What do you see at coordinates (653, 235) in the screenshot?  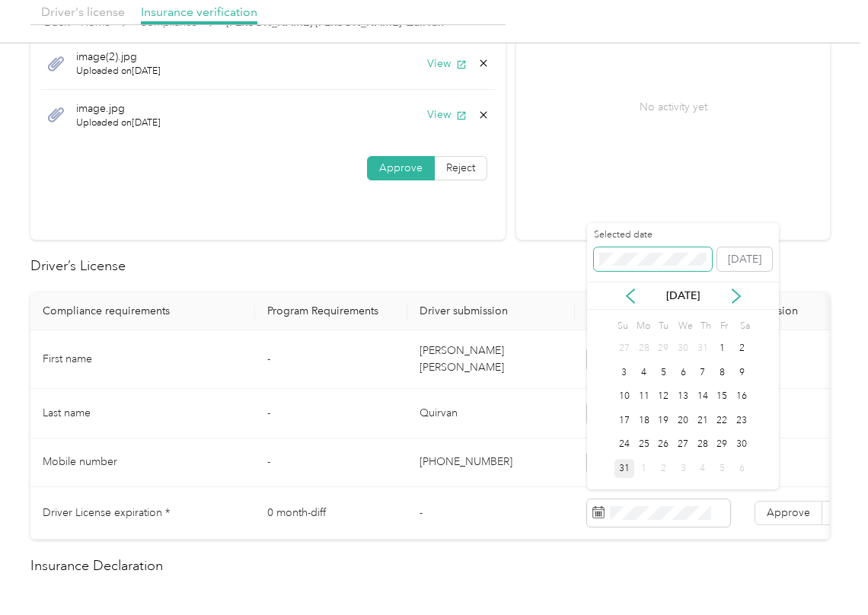 I see `label: Selected date` at bounding box center [653, 235].